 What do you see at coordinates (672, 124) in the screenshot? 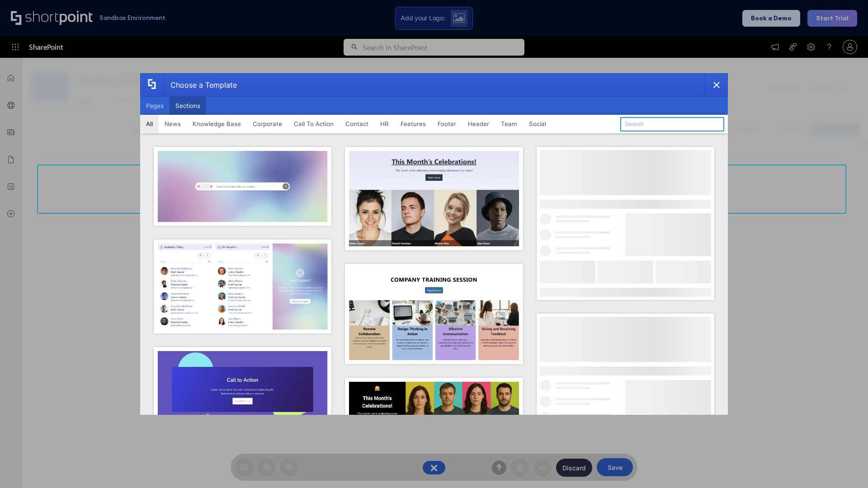
I see `input: Search` at bounding box center [672, 124].